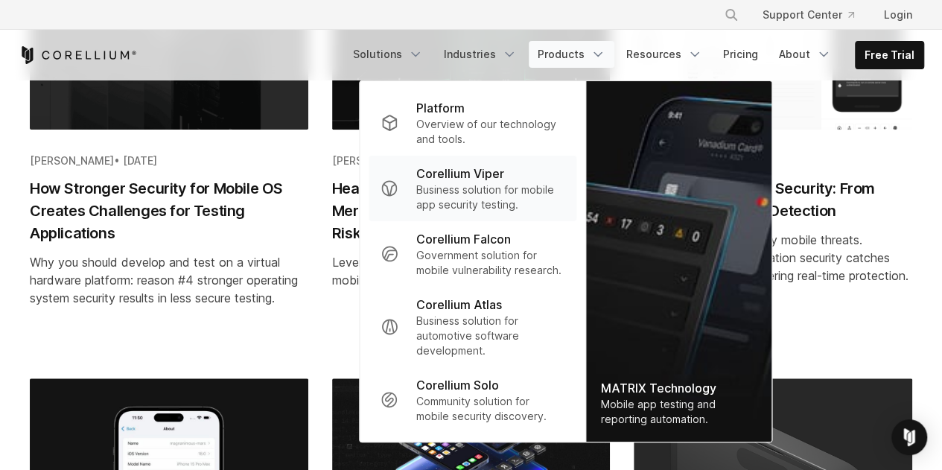  What do you see at coordinates (472, 400) in the screenshot?
I see `a: Corellium Solo Community solution for mobile security discovery.` at bounding box center [472, 400].